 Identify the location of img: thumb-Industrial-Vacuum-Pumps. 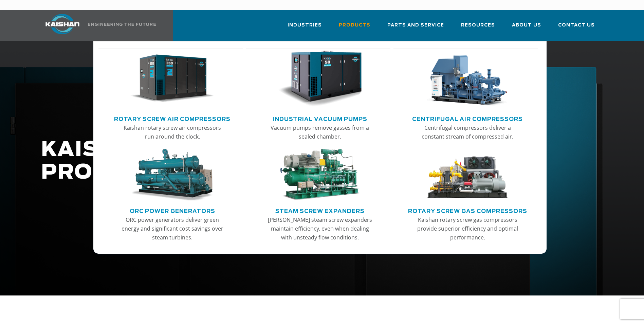
(320, 79).